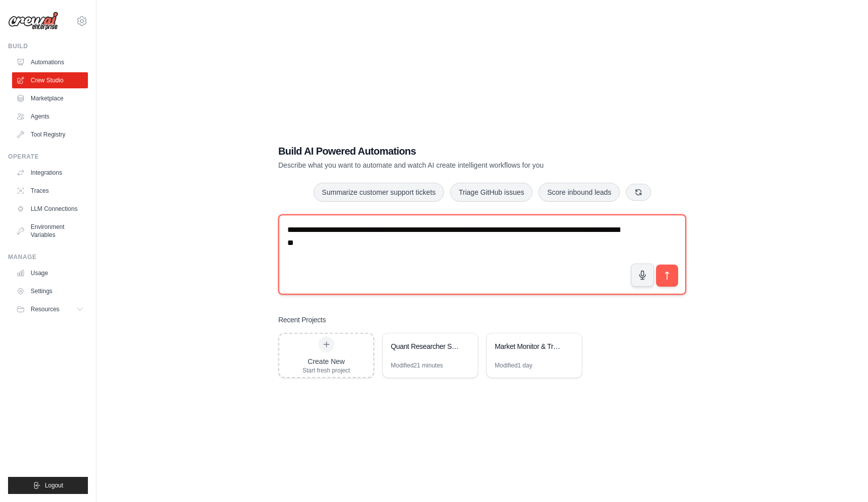 This screenshot has height=502, width=868. What do you see at coordinates (425, 346) in the screenshot?
I see `div: Quant Researcher Skills Analyzer` at bounding box center [425, 346].